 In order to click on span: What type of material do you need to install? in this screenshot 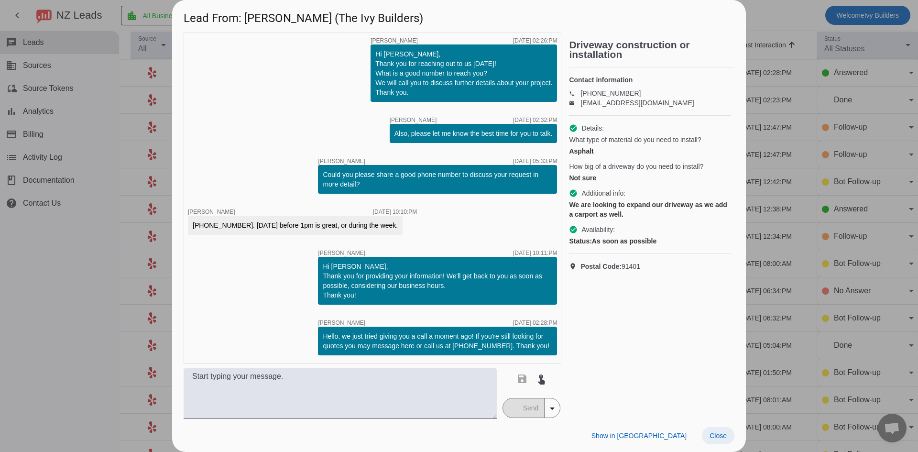, I will do `click(635, 140)`.